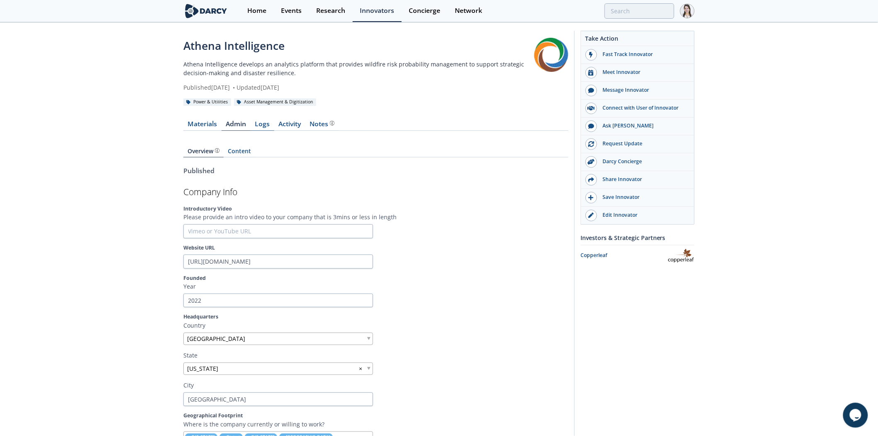  Describe the element at coordinates (643, 108) in the screenshot. I see `div: Connect with User of Innovator` at that location.